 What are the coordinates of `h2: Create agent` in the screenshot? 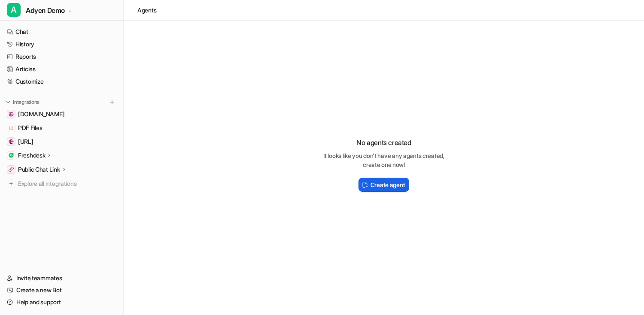 It's located at (388, 184).